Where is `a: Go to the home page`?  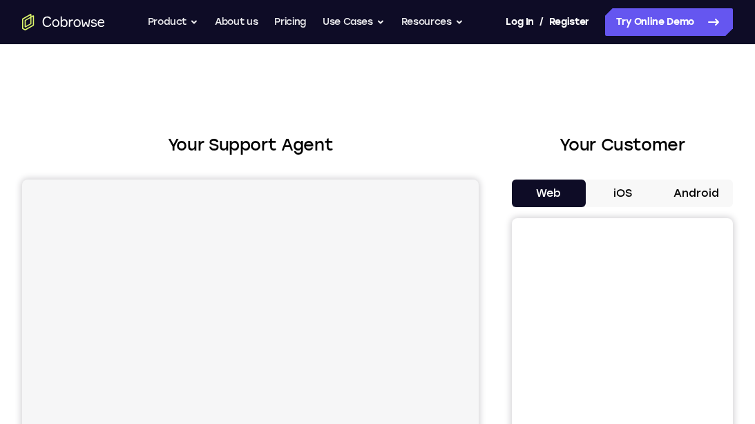
a: Go to the home page is located at coordinates (64, 22).